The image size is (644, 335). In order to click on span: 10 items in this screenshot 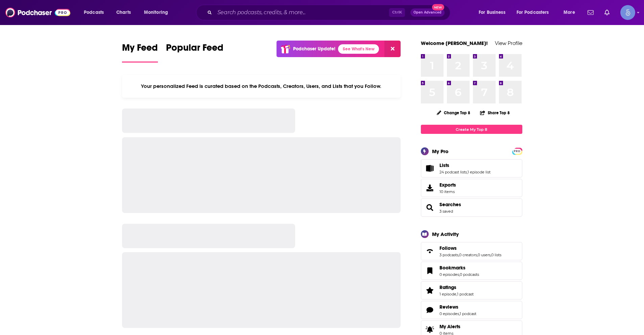, I will do `click(447, 191)`.